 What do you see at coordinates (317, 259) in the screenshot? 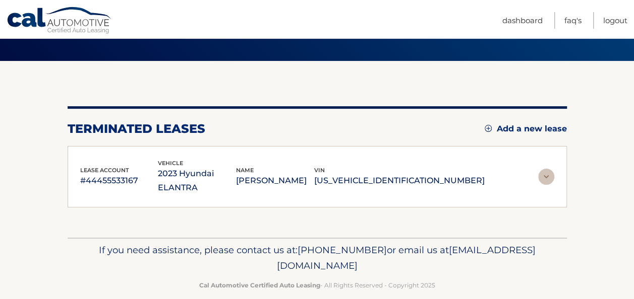
I see `p: If you need assistance, please contact us at: or email us at` at bounding box center [317, 259].